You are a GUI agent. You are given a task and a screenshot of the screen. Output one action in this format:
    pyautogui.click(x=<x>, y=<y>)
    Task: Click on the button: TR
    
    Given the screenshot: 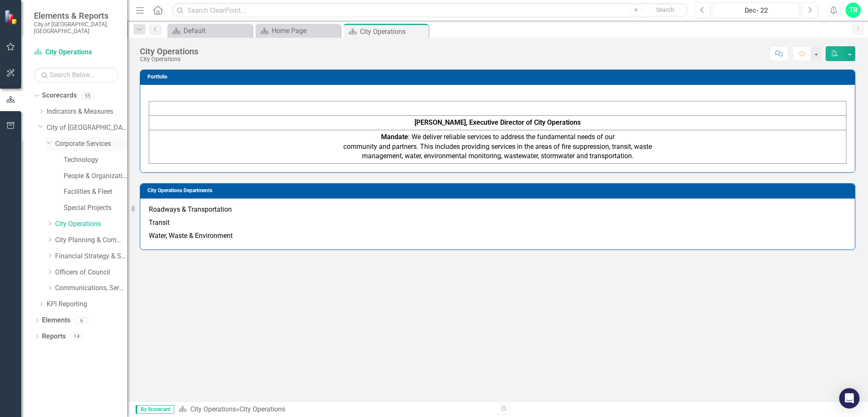 What is the action you would take?
    pyautogui.click(x=853, y=11)
    